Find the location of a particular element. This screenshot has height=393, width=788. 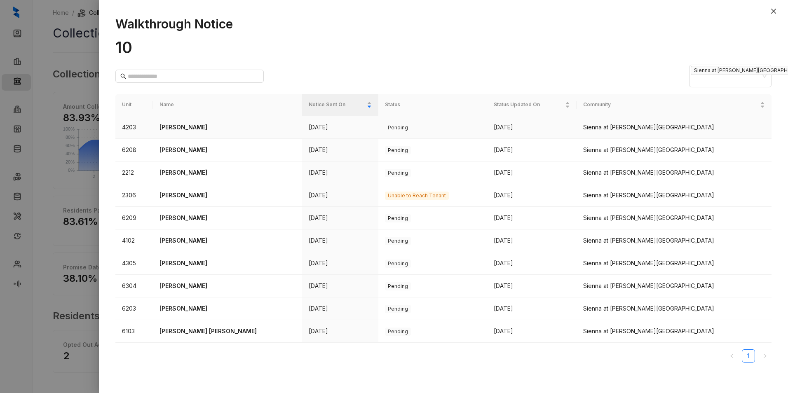

span: Unable to Reach Tenant is located at coordinates (417, 196).